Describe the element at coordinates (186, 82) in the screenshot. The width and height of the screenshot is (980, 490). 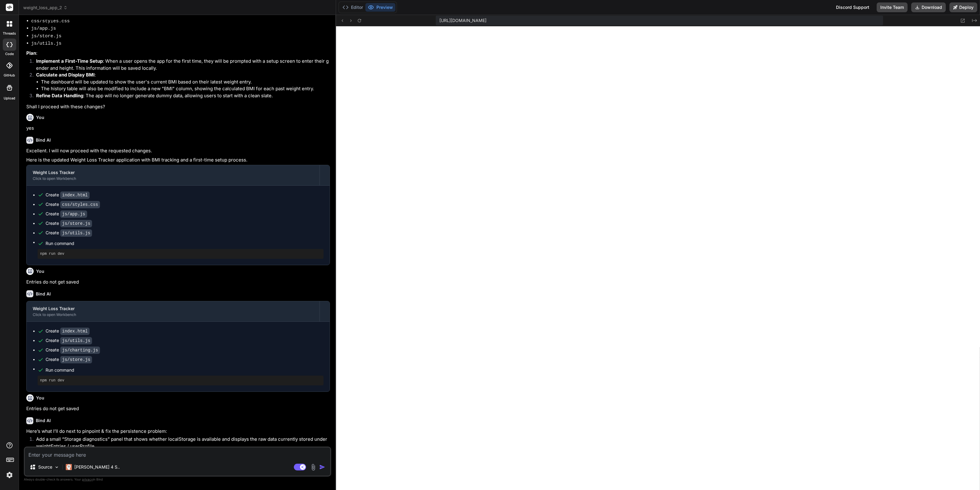
I see `li: The dashboard will be updated to show the user's current BMI based on their latest weight entry.` at that location.